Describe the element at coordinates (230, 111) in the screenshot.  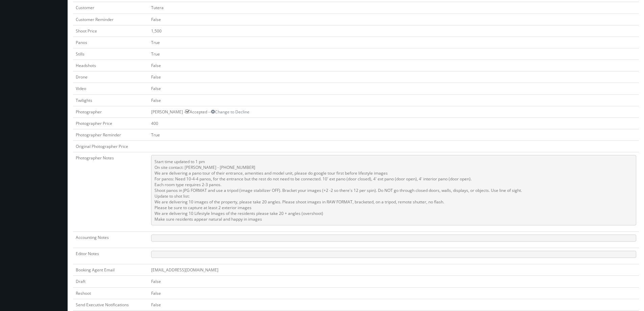
I see `a: Change to Decline` at that location.